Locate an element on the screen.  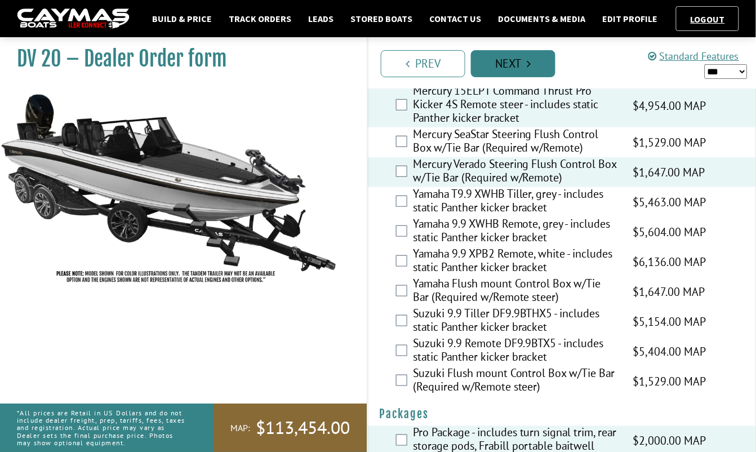
a: Contact Us is located at coordinates (455, 19).